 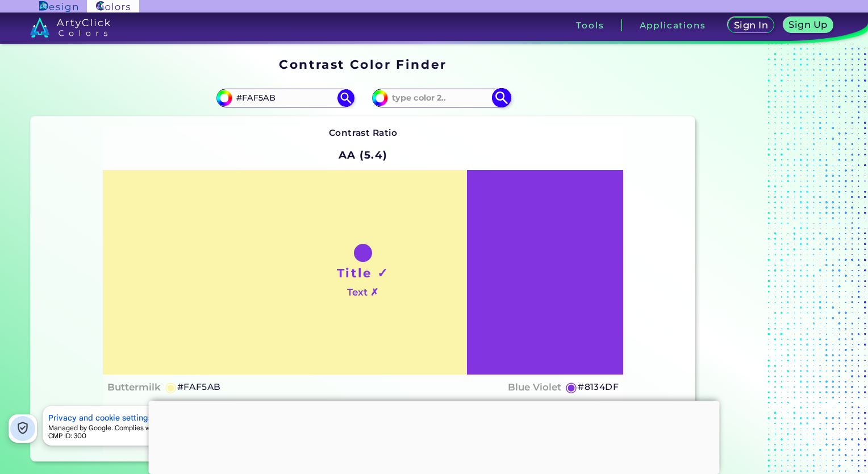 I want to click on h5: #8134DF, so click(x=598, y=387).